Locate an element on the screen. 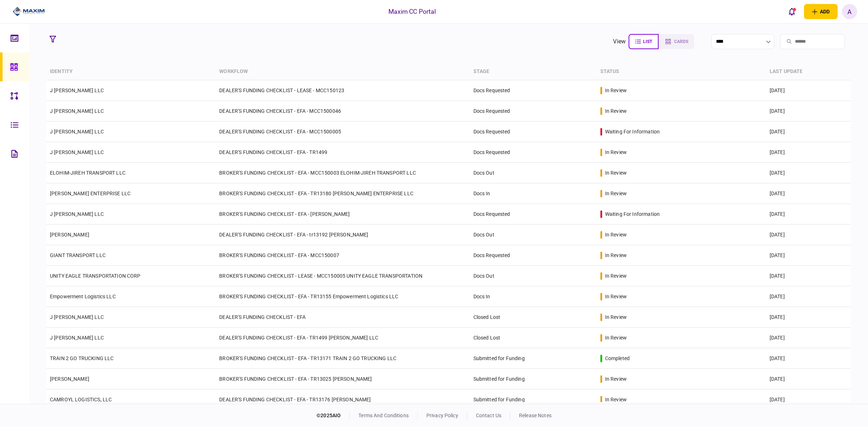 The width and height of the screenshot is (868, 427). a: GIANT TRANSPORT LLC is located at coordinates (78, 255).